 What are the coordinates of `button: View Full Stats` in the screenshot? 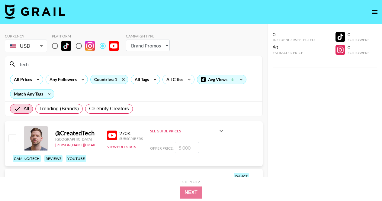 It's located at (121, 147).